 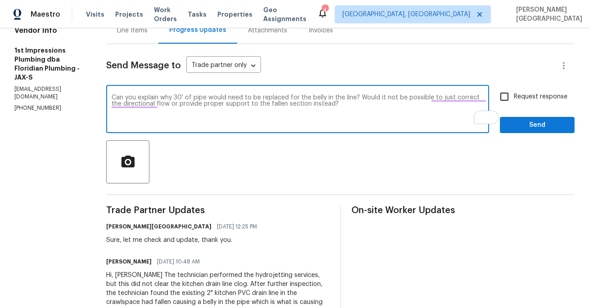 What do you see at coordinates (184, 240) in the screenshot?
I see `div: Sure, let me check and update, thank you.` at bounding box center [184, 240].